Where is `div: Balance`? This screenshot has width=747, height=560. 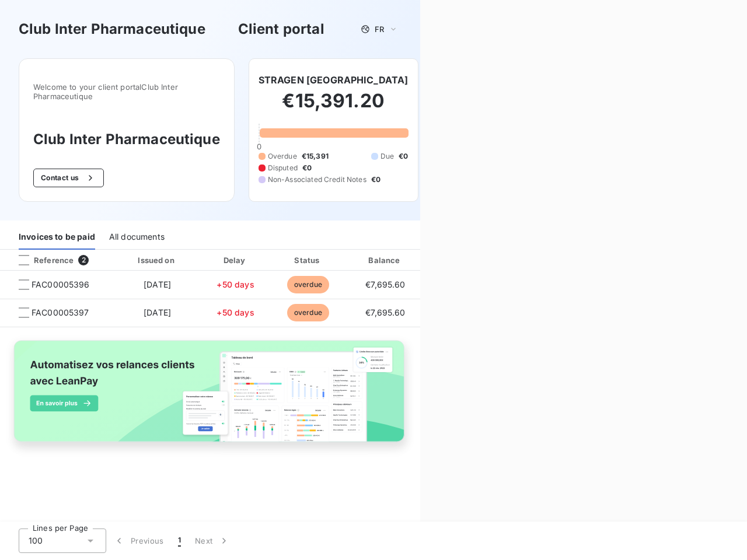 div: Balance is located at coordinates (385, 260).